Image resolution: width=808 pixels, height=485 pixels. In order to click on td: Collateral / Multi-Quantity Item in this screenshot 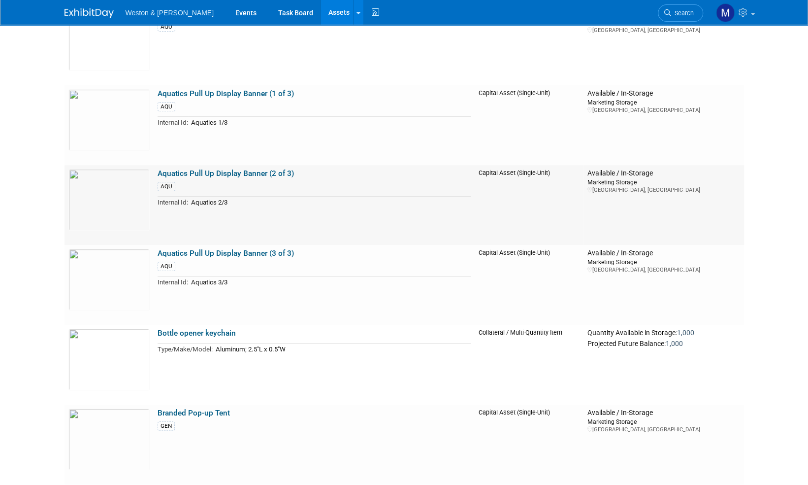, I will do `click(529, 365)`.